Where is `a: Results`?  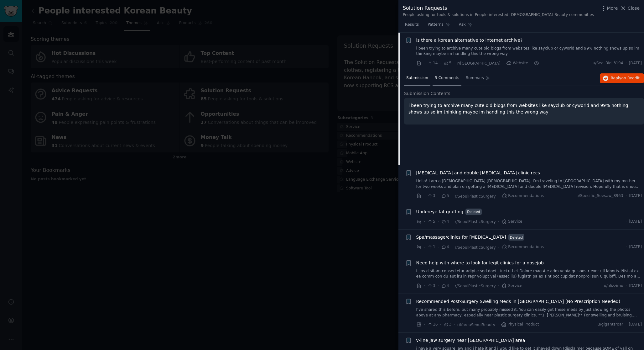 a: Results is located at coordinates (412, 26).